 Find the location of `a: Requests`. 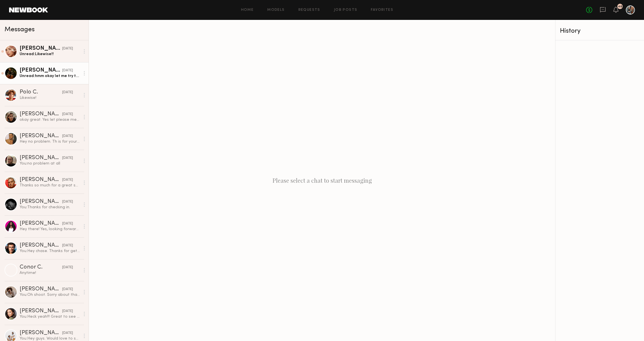

a: Requests is located at coordinates (309, 10).